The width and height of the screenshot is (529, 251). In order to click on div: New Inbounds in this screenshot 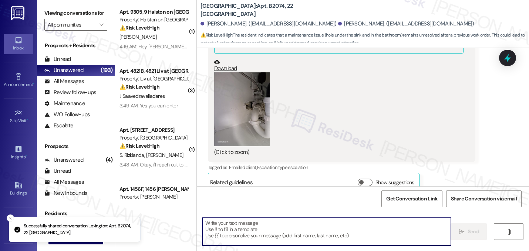, I will do `click(66, 193)`.